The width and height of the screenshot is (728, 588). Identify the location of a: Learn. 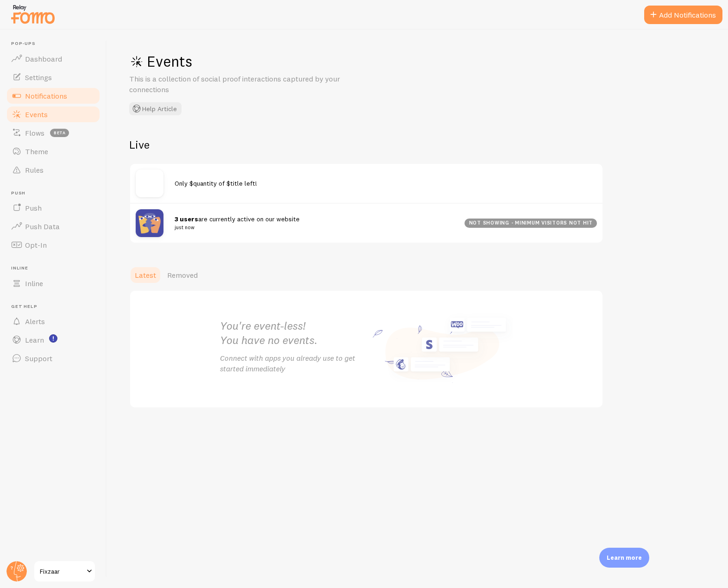
(53, 340).